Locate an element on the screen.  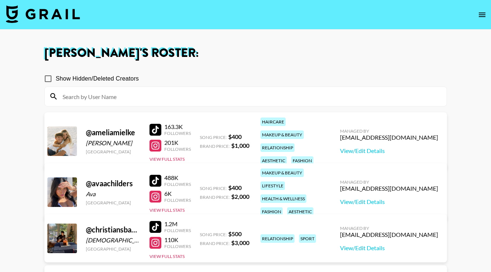
div: Ava is located at coordinates (113, 194).